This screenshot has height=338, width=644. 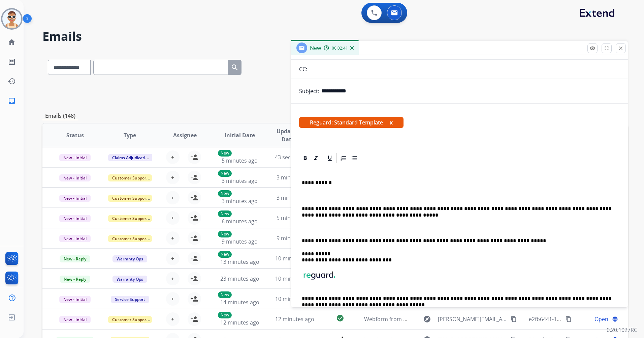 I want to click on span: 13 minutes ago, so click(x=240, y=262).